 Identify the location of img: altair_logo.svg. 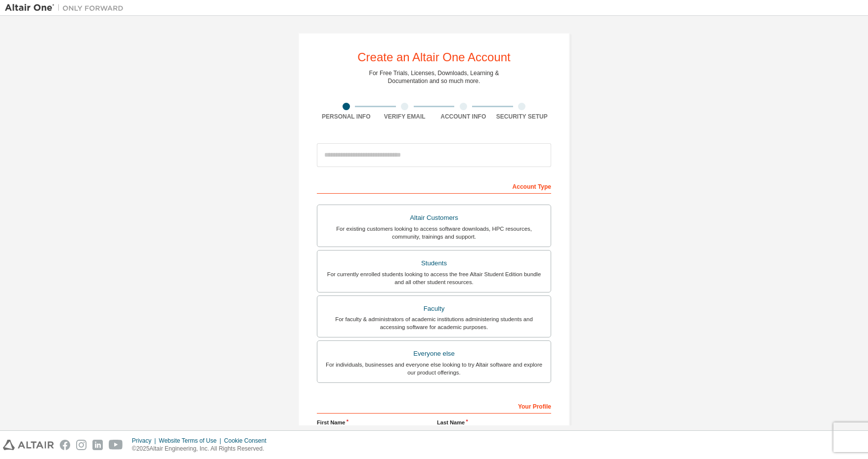
(28, 445).